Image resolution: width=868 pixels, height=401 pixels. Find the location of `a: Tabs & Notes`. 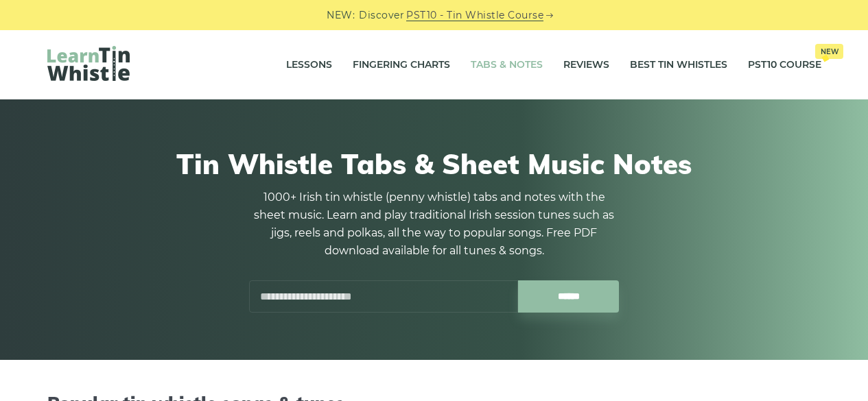

a: Tabs & Notes is located at coordinates (507, 65).